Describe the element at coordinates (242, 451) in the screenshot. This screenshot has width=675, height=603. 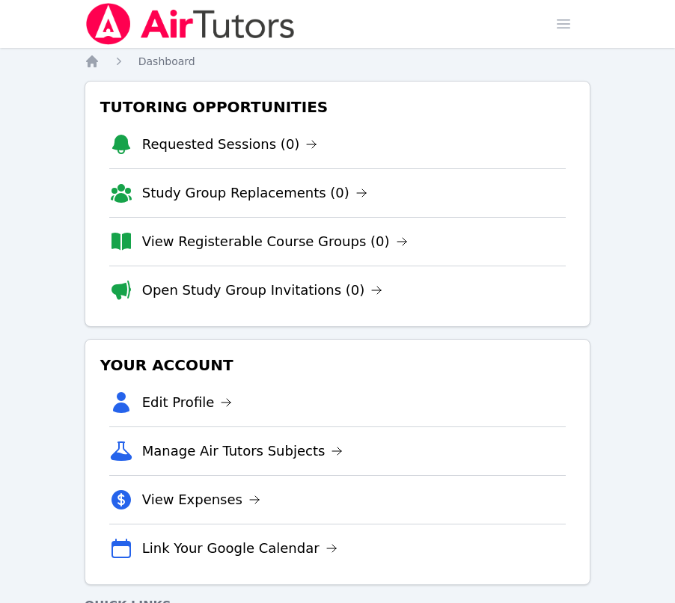
I see `a: Manage Air Tutors Subjects` at that location.